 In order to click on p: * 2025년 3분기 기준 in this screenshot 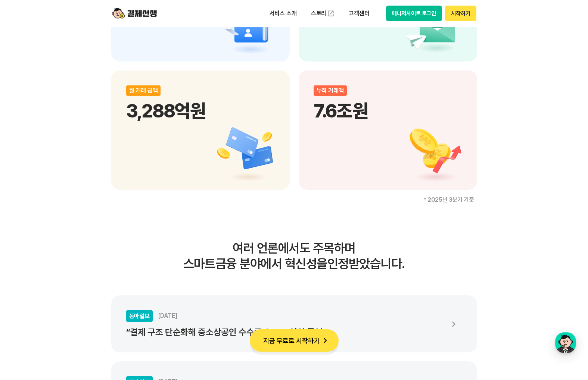, I will do `click(294, 200)`.